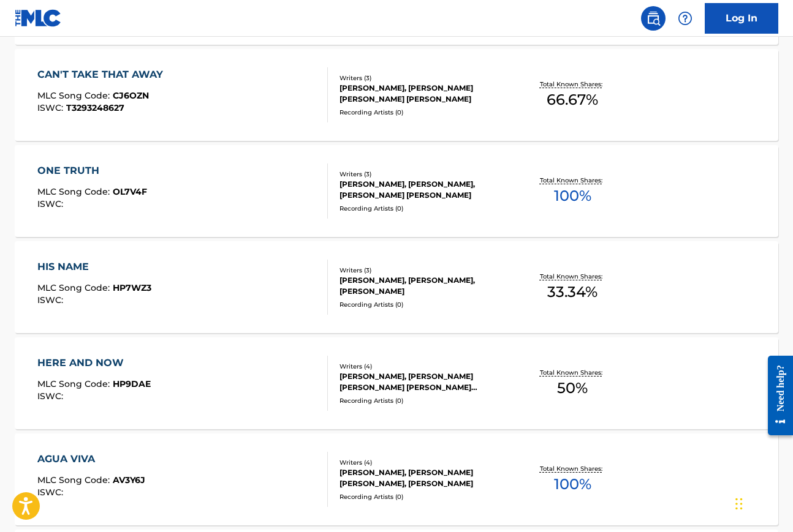 This screenshot has height=532, width=793. Describe the element at coordinates (132, 384) in the screenshot. I see `span: HP9DAE` at that location.